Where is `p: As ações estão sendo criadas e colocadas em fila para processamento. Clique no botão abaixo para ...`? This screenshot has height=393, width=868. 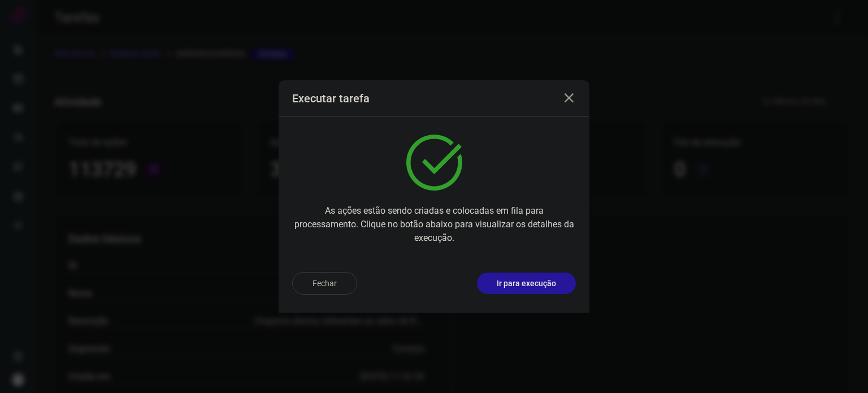 p: As ações estão sendo criadas e colocadas em fila para processamento. Clique no botão abaixo para ... is located at coordinates (434, 224).